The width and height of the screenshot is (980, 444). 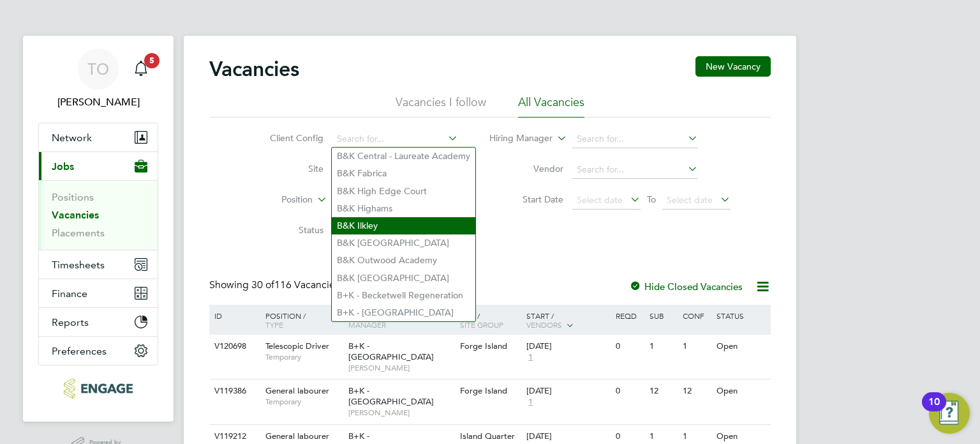 What do you see at coordinates (934, 410) in the screenshot?
I see `div: 10` at bounding box center [934, 410].